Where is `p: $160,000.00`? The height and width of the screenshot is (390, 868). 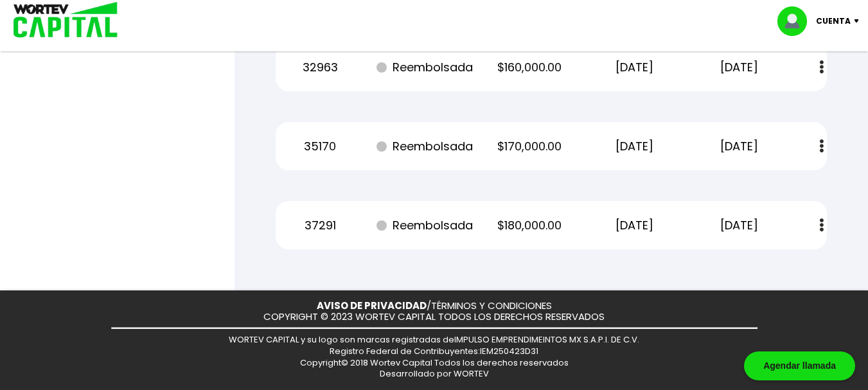 p: $160,000.00 is located at coordinates (529, 68).